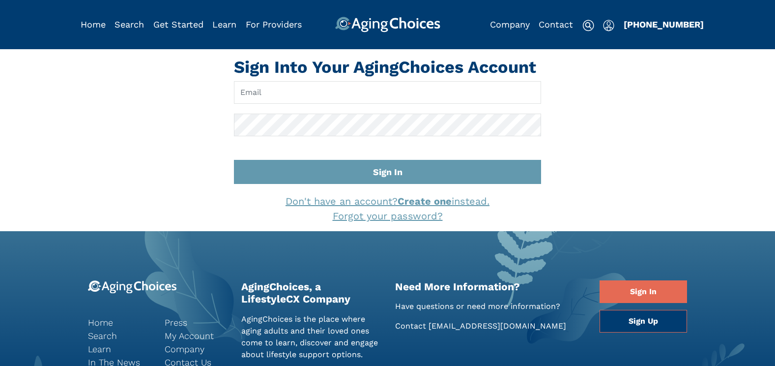  What do you see at coordinates (490, 306) in the screenshot?
I see `p: Have questions or need more information?` at bounding box center [490, 306].